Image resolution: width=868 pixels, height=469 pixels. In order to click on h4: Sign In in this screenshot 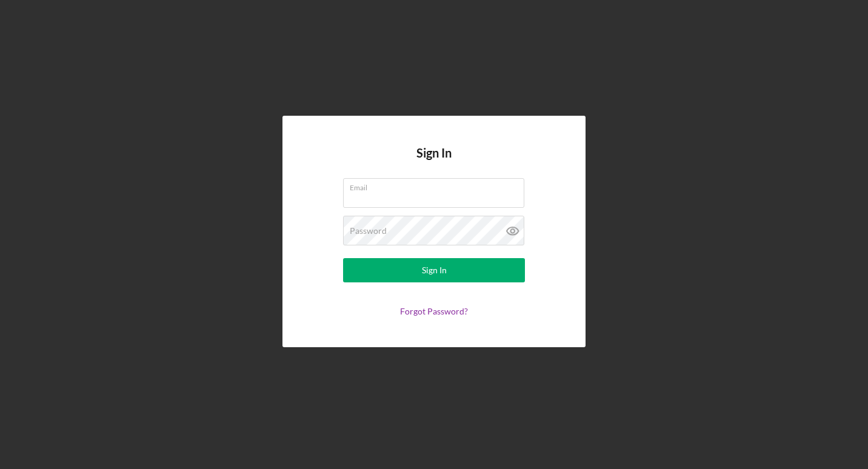, I will do `click(434, 162)`.